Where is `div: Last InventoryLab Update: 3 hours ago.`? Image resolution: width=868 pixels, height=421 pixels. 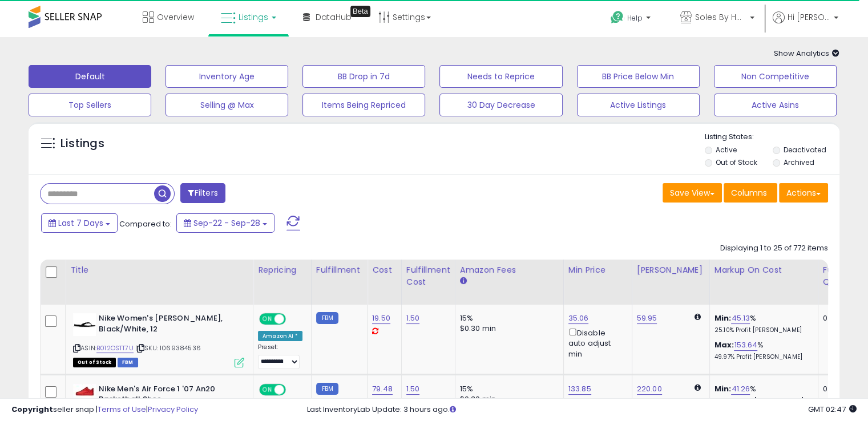
div: Last InventoryLab Update: 3 hours ago. is located at coordinates (582, 409).